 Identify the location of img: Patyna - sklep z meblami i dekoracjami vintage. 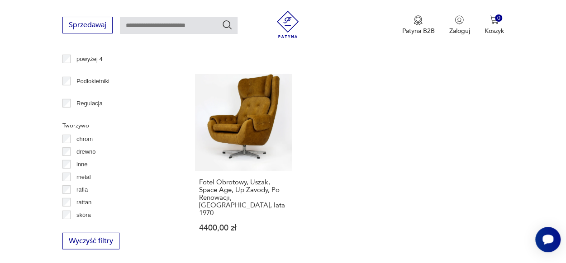
(288, 24).